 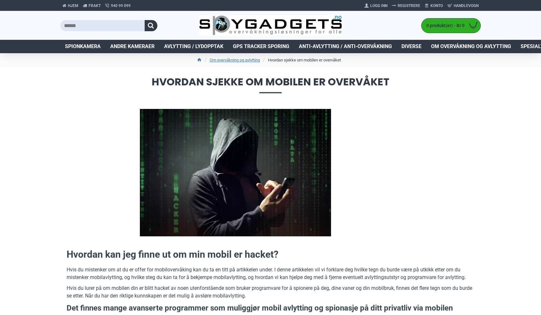 What do you see at coordinates (434, 6) in the screenshot?
I see `a: Konto` at bounding box center [434, 6].